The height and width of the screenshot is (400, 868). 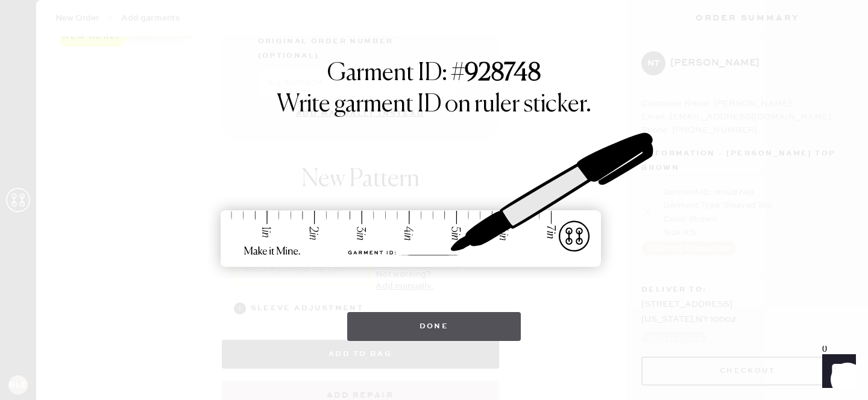 What do you see at coordinates (434, 74) in the screenshot?
I see `h1: Garment ID: #` at bounding box center [434, 74].